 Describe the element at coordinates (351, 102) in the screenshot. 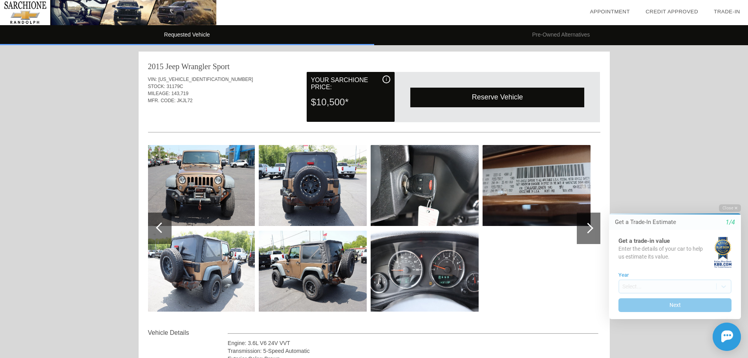

I see `div: $10,500*` at that location.